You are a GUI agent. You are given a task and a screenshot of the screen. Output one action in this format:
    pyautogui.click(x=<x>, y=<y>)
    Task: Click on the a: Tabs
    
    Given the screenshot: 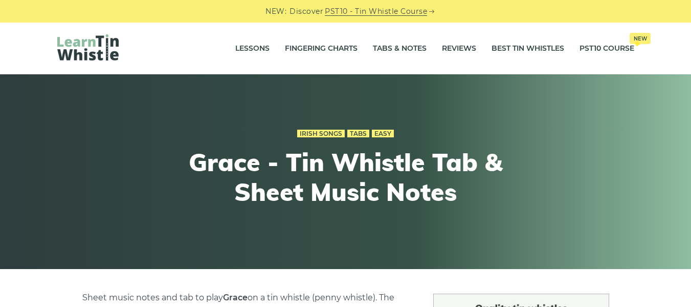 What is the action you would take?
    pyautogui.click(x=358, y=134)
    